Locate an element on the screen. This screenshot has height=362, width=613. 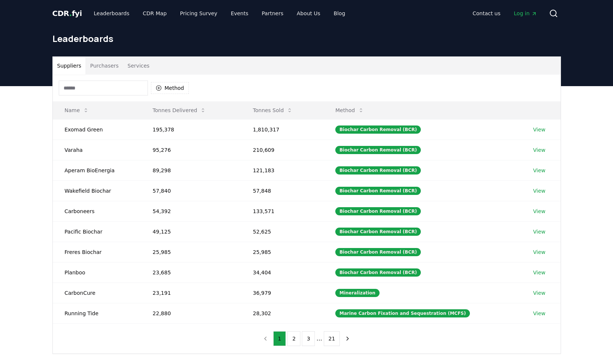
button: Suppliers is located at coordinates (69, 66).